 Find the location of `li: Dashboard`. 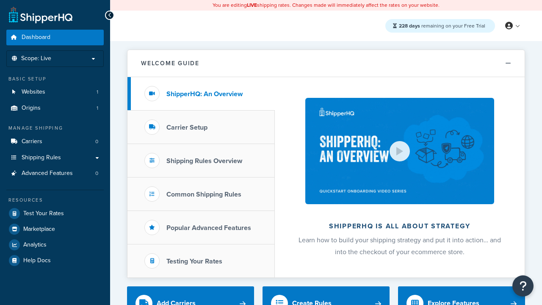

li: Dashboard is located at coordinates (55, 37).